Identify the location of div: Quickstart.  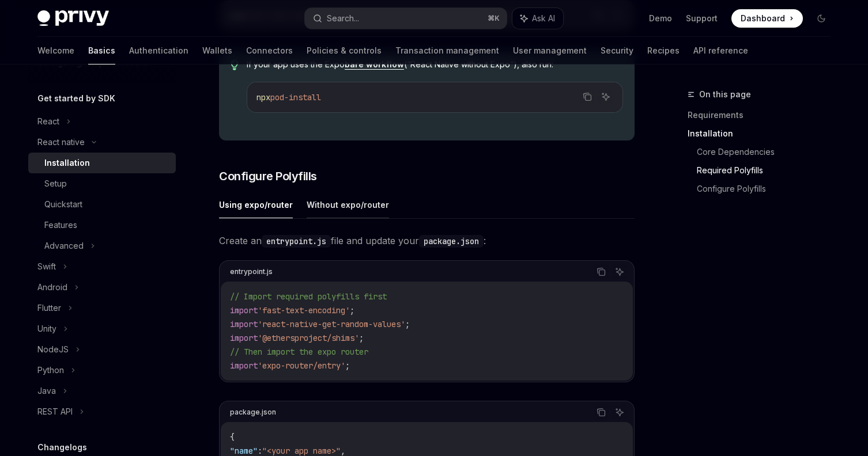
(64, 204).